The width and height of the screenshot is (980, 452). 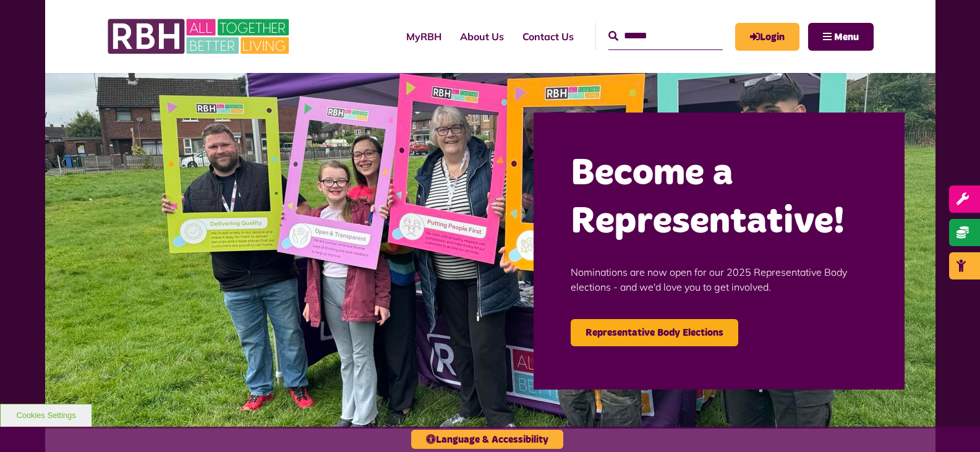 What do you see at coordinates (482, 37) in the screenshot?
I see `a: About Us` at bounding box center [482, 37].